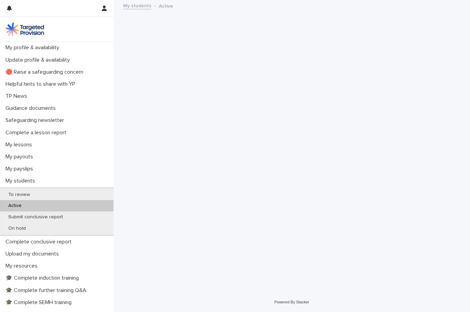  Describe the element at coordinates (291, 302) in the screenshot. I see `a: Powered By Stacker` at that location.